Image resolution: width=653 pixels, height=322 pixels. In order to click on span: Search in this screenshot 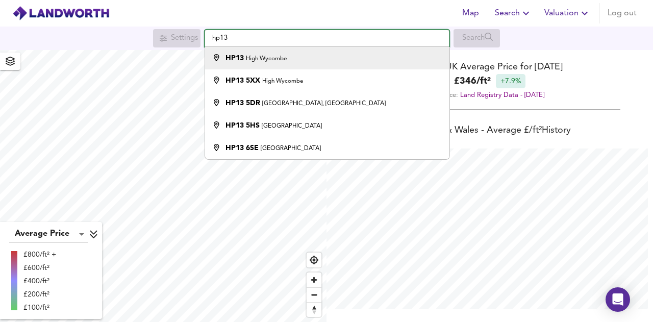, I will do `click(513, 13)`.